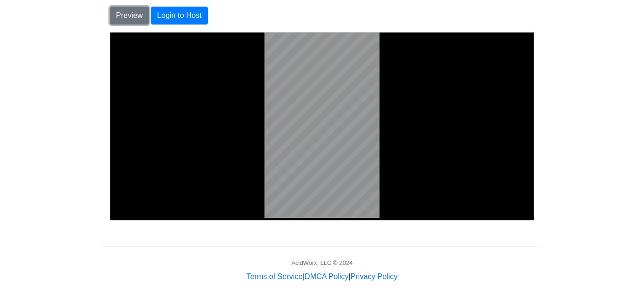 The width and height of the screenshot is (644, 305). Describe the element at coordinates (322, 262) in the screenshot. I see `div: AcidWorx, LLC © 2024` at that location.